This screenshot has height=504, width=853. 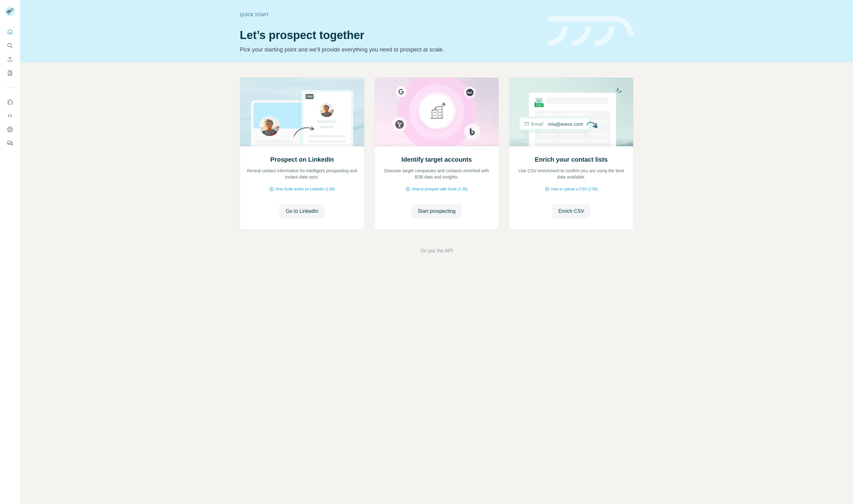 I want to click on img: Identify target accounts, so click(x=436, y=112).